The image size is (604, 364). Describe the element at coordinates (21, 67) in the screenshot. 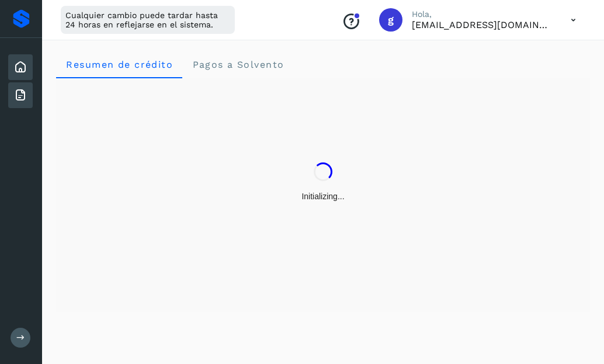

I see `div: Inicio` at that location.